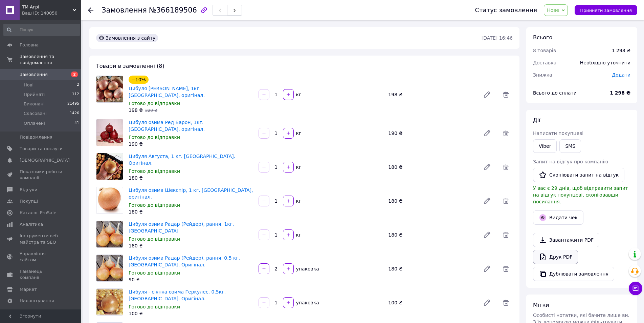 This screenshot has width=644, height=323. I want to click on span: Доставка, so click(545, 63).